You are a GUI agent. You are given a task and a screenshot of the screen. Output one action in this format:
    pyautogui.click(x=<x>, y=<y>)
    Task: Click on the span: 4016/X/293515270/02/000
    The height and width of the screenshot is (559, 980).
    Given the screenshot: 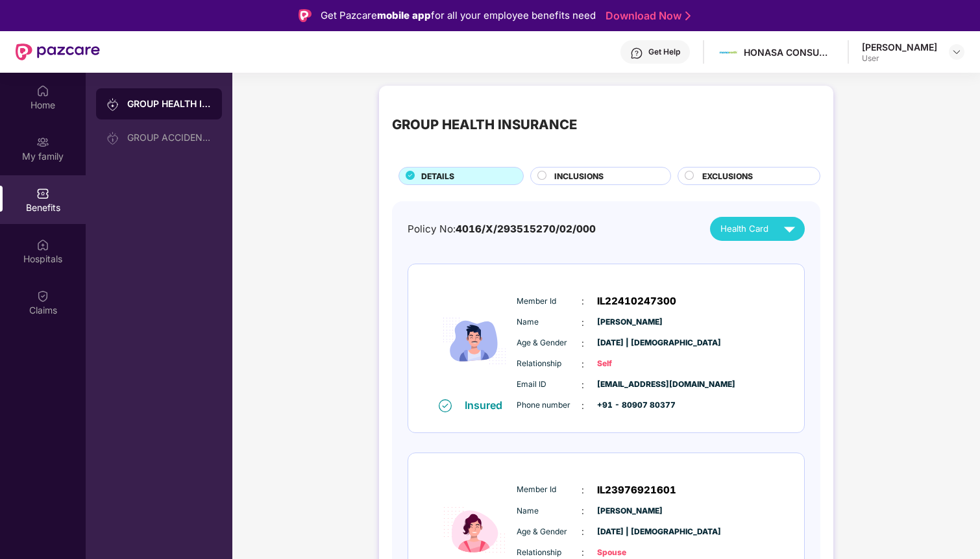 What is the action you would take?
    pyautogui.click(x=526, y=229)
    